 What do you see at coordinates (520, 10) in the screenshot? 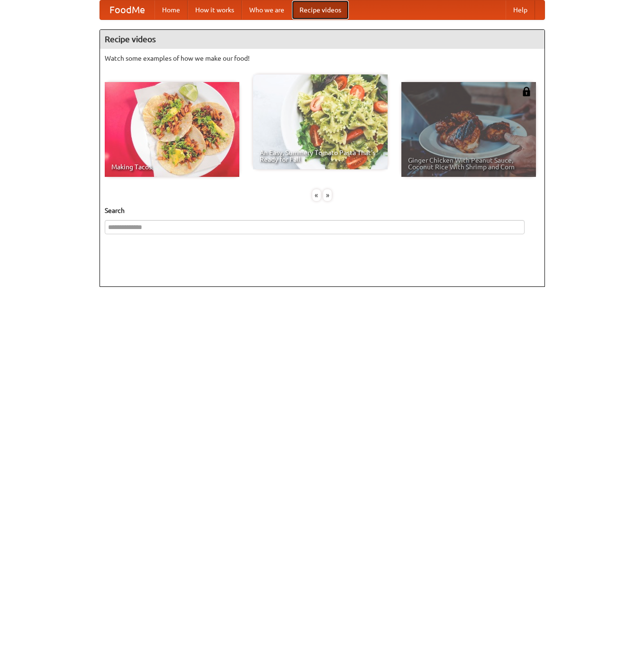
I see `a: Help` at bounding box center [520, 10].